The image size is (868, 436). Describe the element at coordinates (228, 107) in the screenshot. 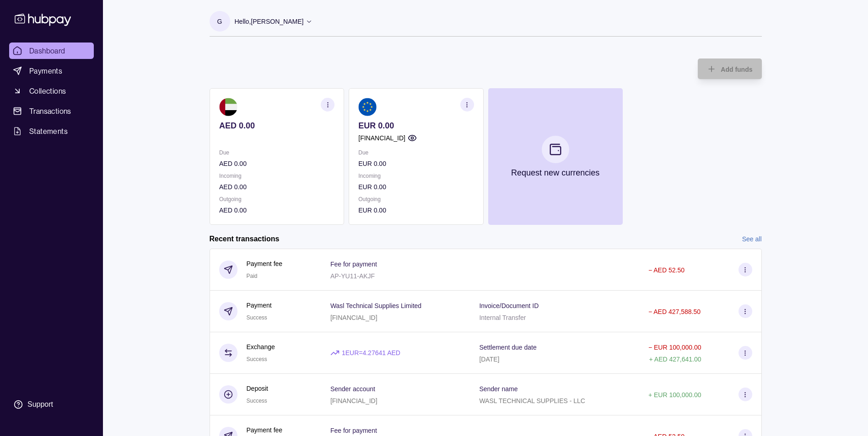

I see `img: ae` at that location.